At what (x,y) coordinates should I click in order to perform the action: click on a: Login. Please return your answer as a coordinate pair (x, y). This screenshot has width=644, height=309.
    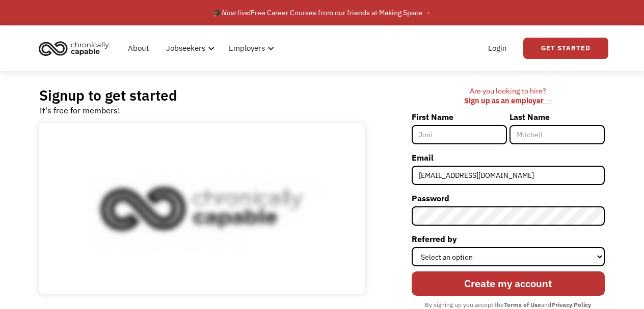
    Looking at the image, I should click on (497, 48).